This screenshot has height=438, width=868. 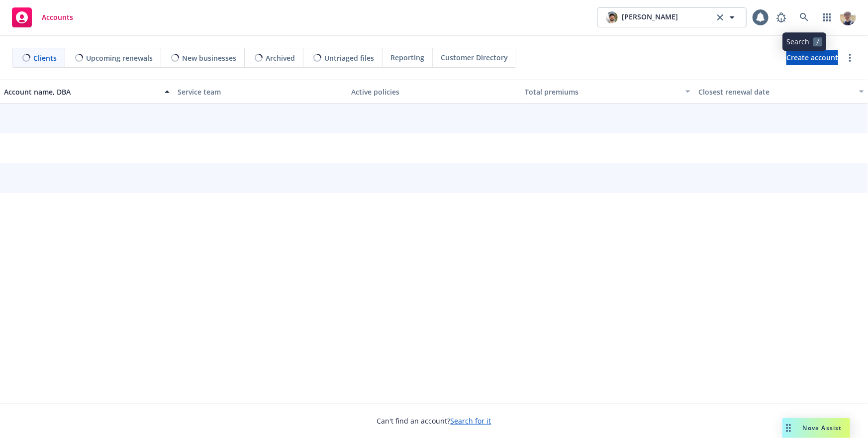 I want to click on a: Report a Bug, so click(x=782, y=18).